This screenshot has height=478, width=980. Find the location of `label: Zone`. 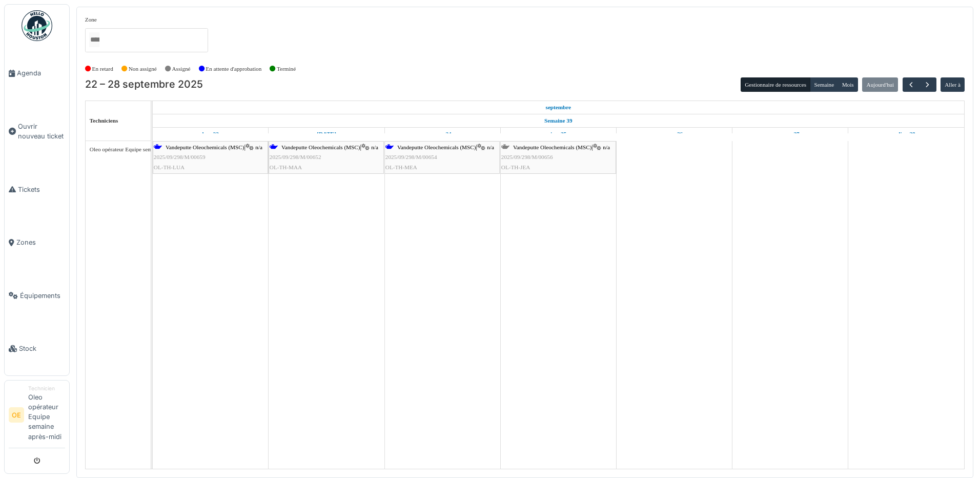

label: Zone is located at coordinates (91, 19).